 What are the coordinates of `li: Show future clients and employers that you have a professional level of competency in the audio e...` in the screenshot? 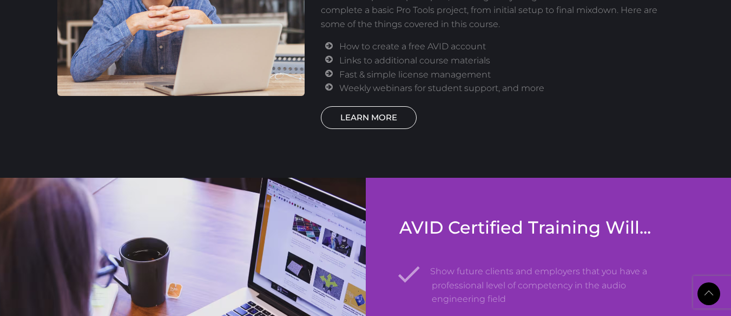 It's located at (544, 280).